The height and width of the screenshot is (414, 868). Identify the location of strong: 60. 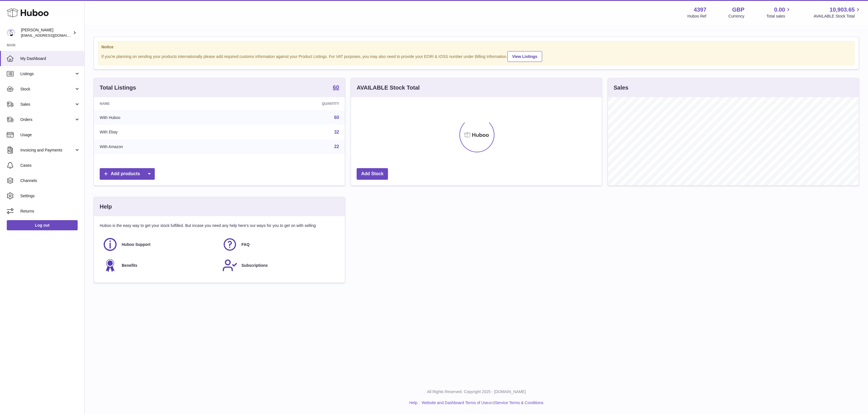
(336, 87).